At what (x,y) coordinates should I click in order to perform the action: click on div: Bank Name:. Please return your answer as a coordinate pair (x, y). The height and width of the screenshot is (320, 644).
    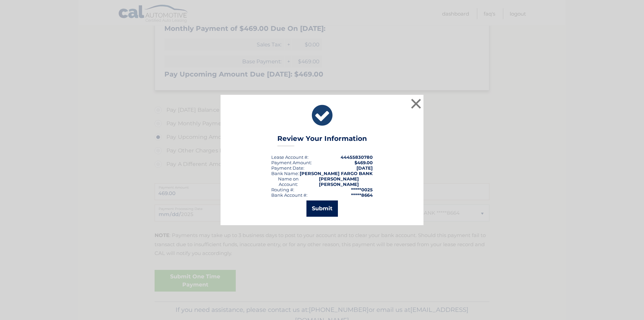
    Looking at the image, I should click on (285, 173).